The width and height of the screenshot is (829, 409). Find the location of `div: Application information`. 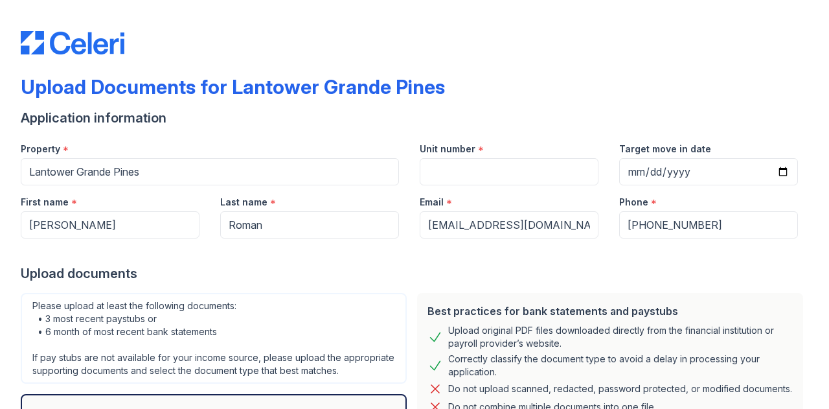

div: Application information is located at coordinates (414, 118).